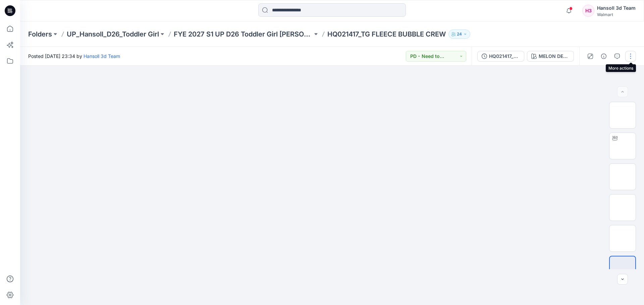 The height and width of the screenshot is (305, 644). I want to click on a: Folders, so click(40, 34).